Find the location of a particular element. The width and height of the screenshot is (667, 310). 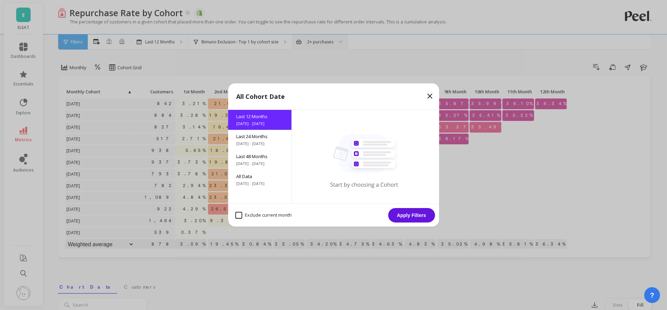

p: All Cohort Date is located at coordinates (260, 96).